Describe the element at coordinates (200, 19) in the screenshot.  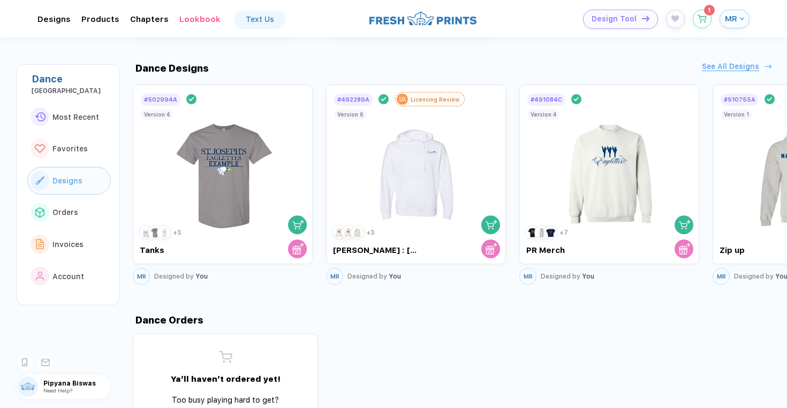
I see `div: LookbookToggle dropdown menu chapters` at that location.